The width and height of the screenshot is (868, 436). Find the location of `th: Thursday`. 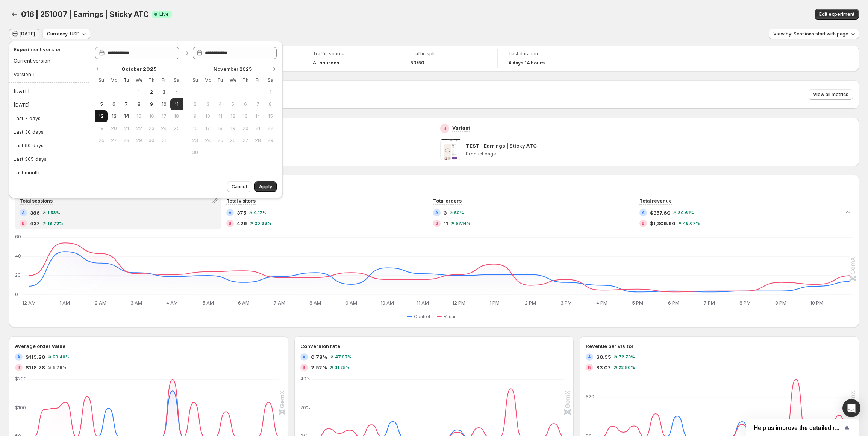

th: Thursday is located at coordinates (151, 80).